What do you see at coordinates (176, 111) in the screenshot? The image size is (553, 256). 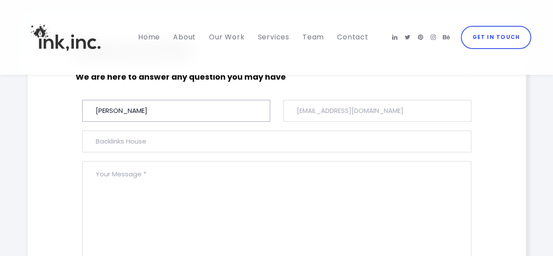 I see `input: Full Name *` at bounding box center [176, 111].